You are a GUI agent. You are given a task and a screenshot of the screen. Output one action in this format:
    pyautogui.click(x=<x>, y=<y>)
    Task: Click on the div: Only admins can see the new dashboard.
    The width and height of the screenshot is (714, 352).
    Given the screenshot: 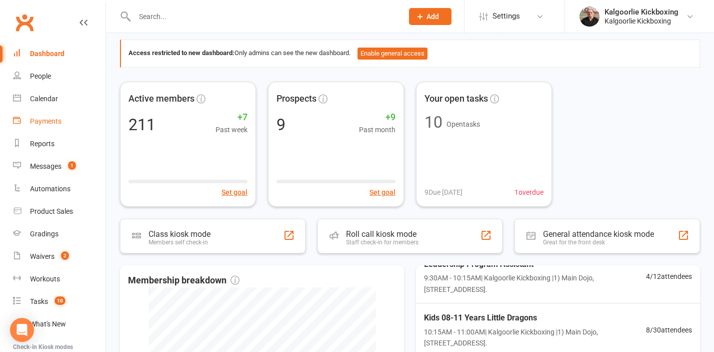 What is the action you would take?
    pyautogui.click(x=410, y=54)
    